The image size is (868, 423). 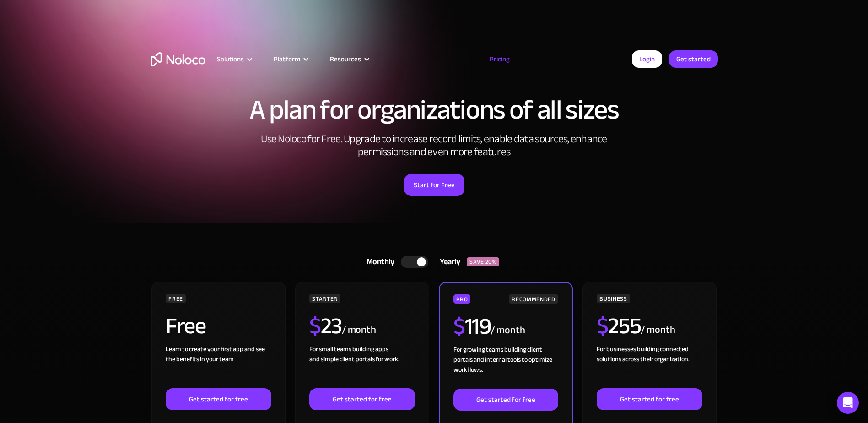 What do you see at coordinates (176, 298) in the screenshot?
I see `div: FREE` at bounding box center [176, 298].